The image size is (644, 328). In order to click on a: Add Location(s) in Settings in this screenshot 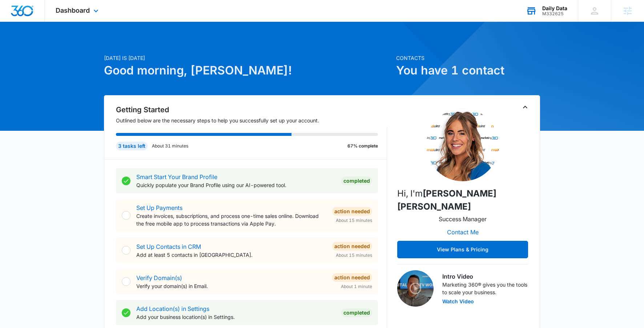, I will do `click(173, 309)`.